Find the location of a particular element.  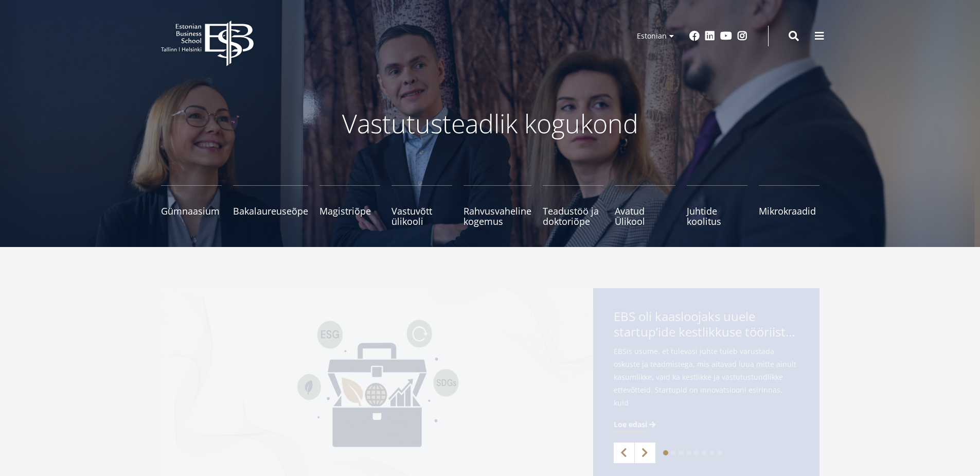

a: 6 is located at coordinates (704, 453).